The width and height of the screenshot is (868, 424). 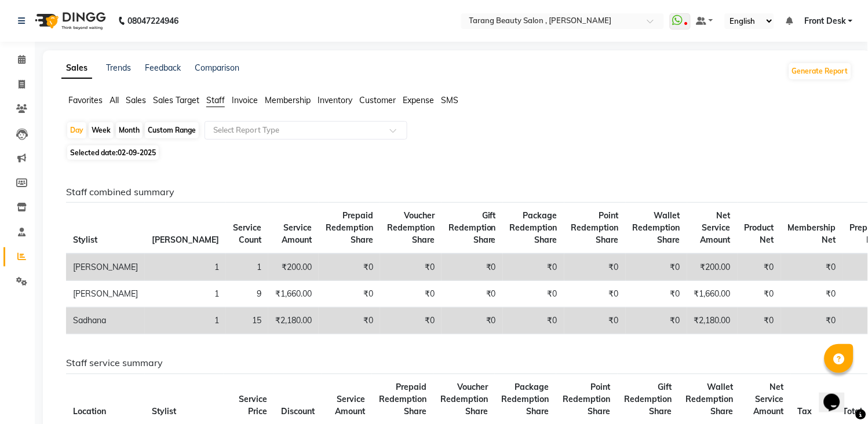 What do you see at coordinates (247, 234) in the screenshot?
I see `span: Service Count` at bounding box center [247, 234].